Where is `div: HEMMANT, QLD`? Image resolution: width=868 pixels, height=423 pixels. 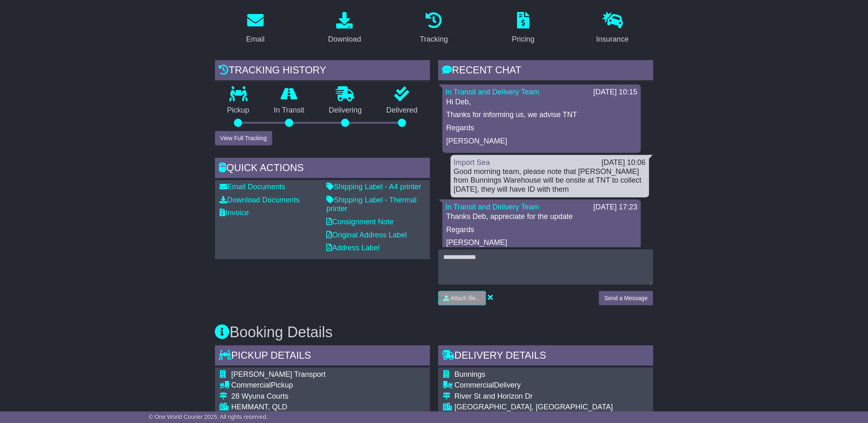
div: HEMMANT, QLD is located at coordinates (294, 407).